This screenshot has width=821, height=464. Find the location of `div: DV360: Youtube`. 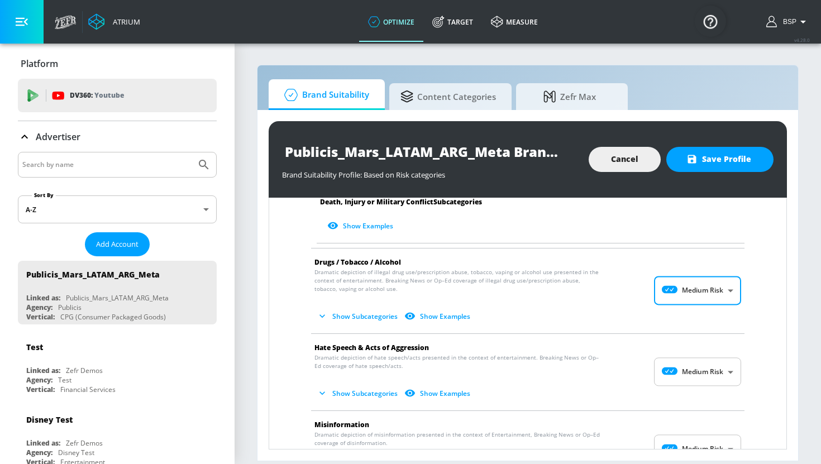

div: DV360: Youtube is located at coordinates (117, 95).